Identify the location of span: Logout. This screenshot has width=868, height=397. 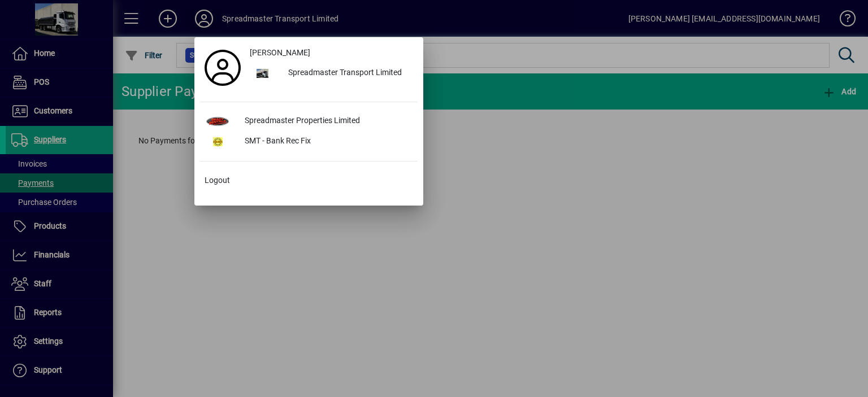
(217, 180).